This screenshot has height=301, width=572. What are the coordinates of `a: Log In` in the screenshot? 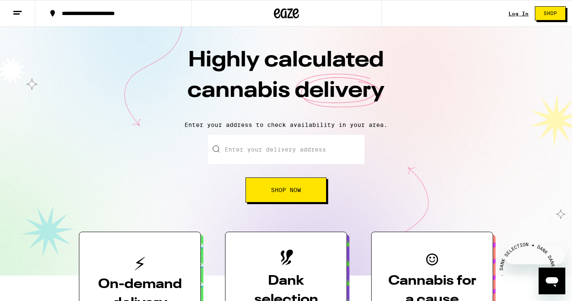 It's located at (519, 13).